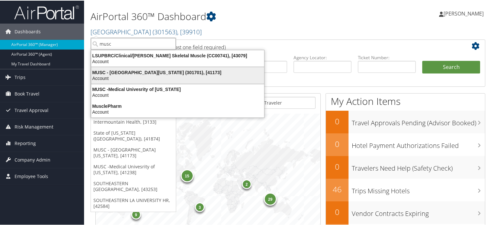 Image resolution: width=494 pixels, height=225 pixels. I want to click on a: 0Hotel Payment Authorizations Failed, so click(406, 144).